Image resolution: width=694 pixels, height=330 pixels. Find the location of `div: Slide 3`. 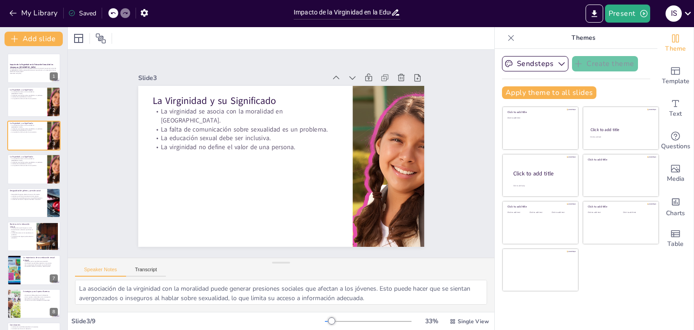

div: Slide 3 is located at coordinates (232, 78).